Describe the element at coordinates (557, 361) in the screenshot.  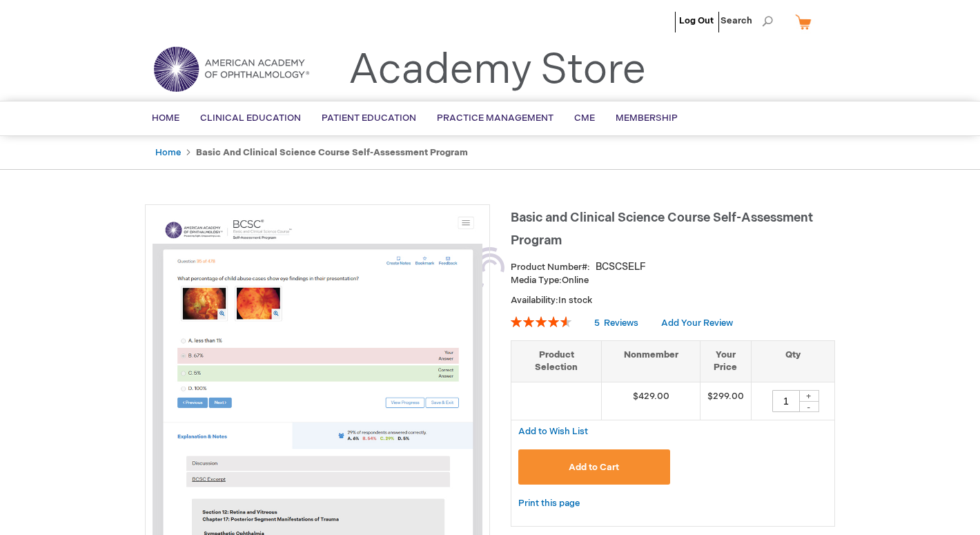
I see `th: Product Selection` at that location.